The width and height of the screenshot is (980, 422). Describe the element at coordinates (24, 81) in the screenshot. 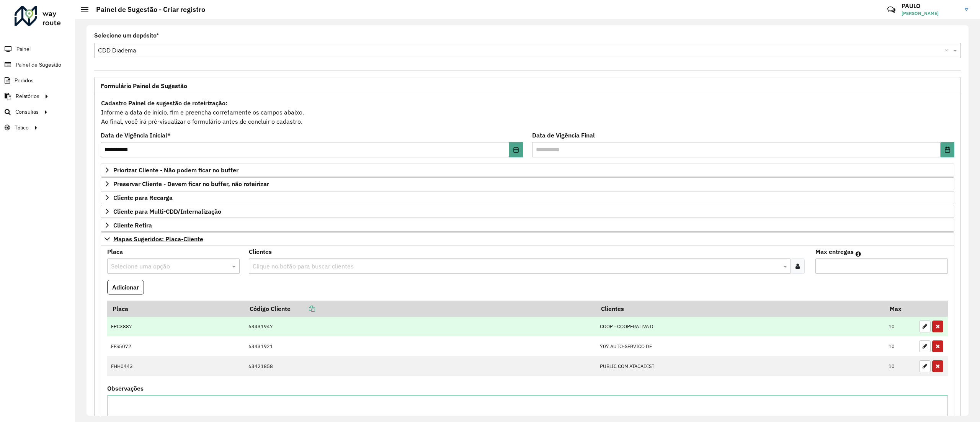

I see `span: Pedidos` at that location.